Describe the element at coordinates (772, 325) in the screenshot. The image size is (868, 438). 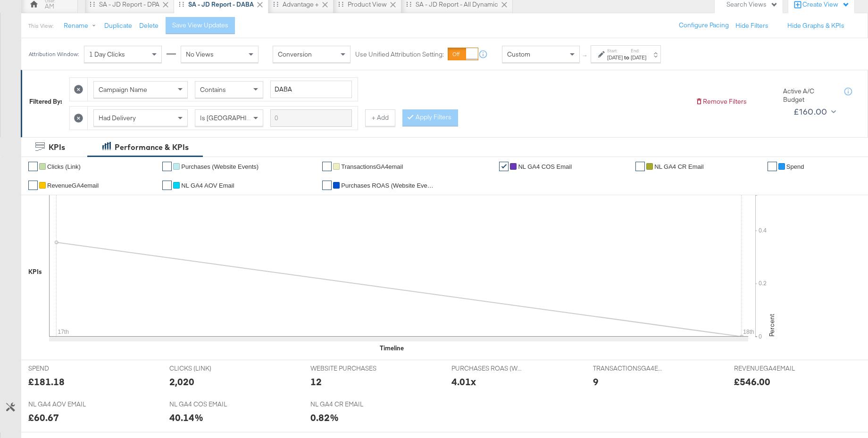
I see `text: Percent` at that location.